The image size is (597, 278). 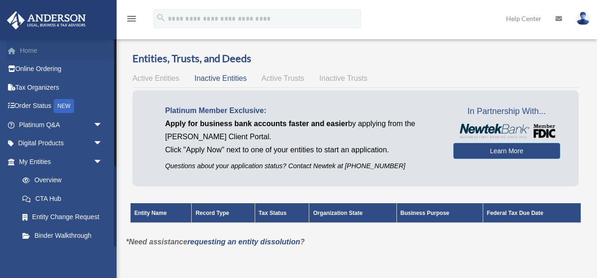 I want to click on a: Online Ordering, so click(x=62, y=69).